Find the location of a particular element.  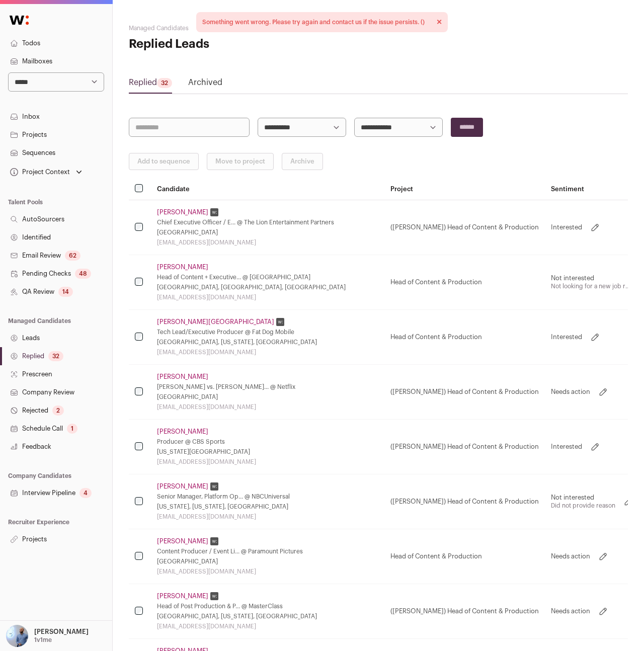

div: 1 is located at coordinates (72, 428).